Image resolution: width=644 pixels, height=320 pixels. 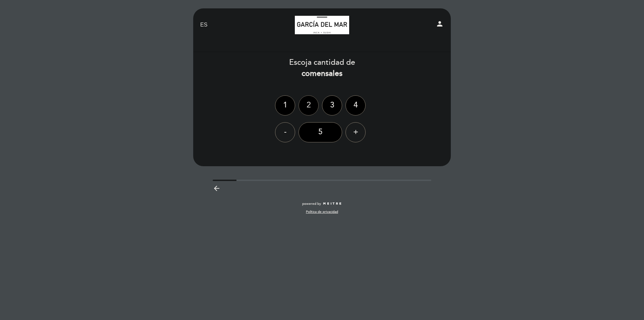 I want to click on div: 5, so click(x=320, y=133).